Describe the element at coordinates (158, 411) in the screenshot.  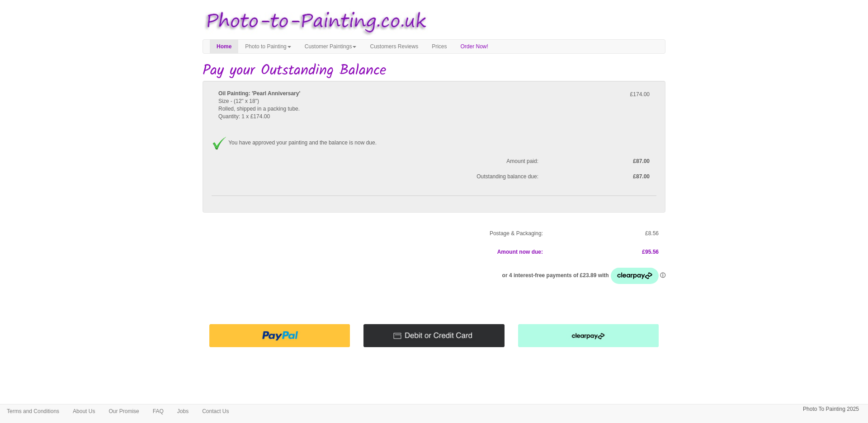
I see `a: FAQ` at that location.